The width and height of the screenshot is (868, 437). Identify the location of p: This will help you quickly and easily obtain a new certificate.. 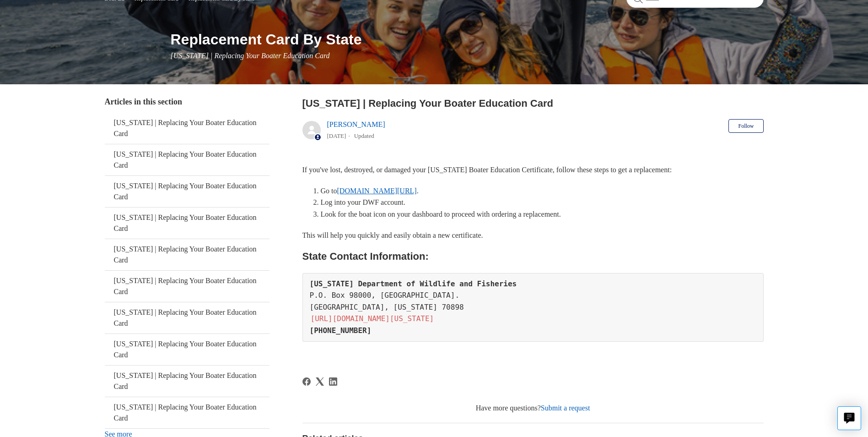
(533, 236).